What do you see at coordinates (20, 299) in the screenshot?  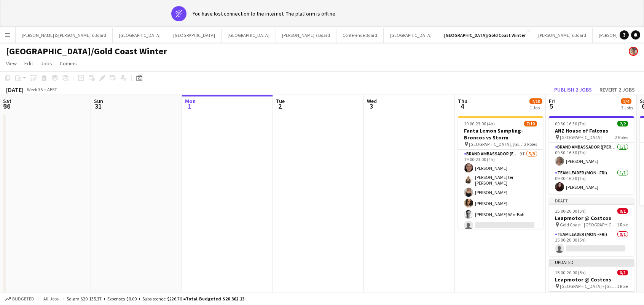 I see `button: Budgeted` at bounding box center [20, 299].